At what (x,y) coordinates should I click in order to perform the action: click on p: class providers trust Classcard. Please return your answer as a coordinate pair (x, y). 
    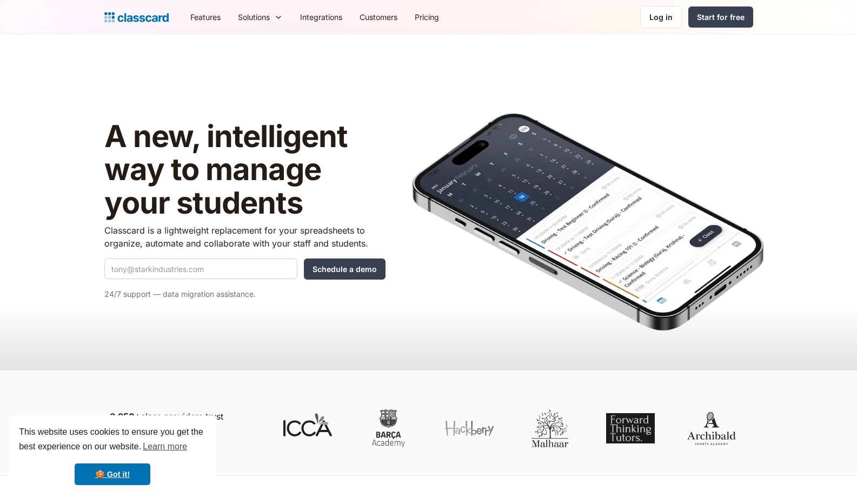
    Looking at the image, I should click on (185, 423).